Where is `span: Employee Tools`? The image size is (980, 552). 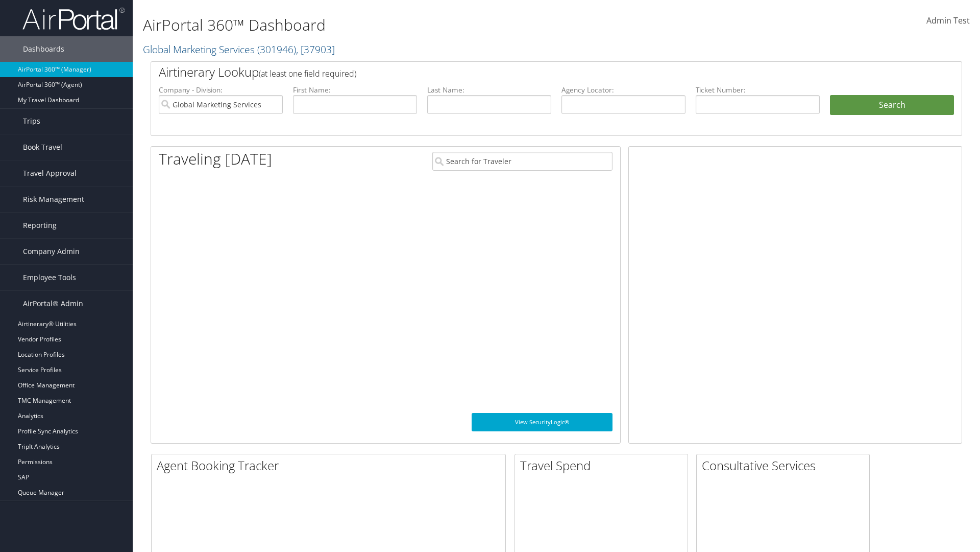
span: Employee Tools is located at coordinates (50, 278).